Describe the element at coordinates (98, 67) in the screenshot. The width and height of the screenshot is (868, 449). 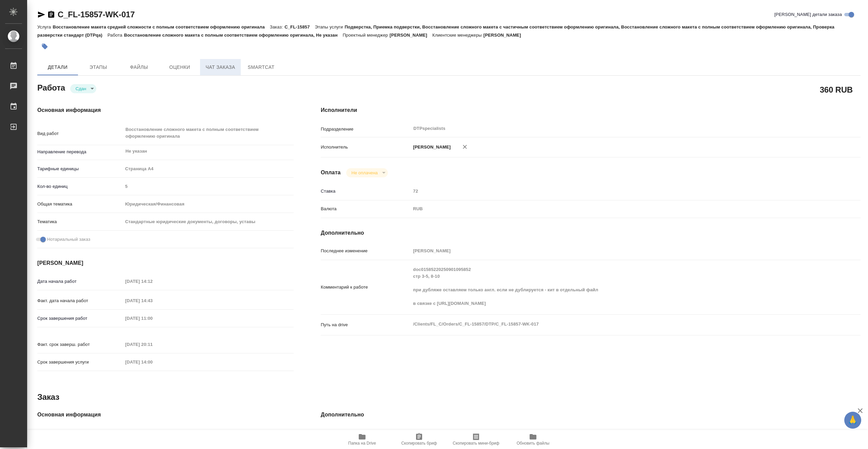
I see `span: Этапы` at that location.